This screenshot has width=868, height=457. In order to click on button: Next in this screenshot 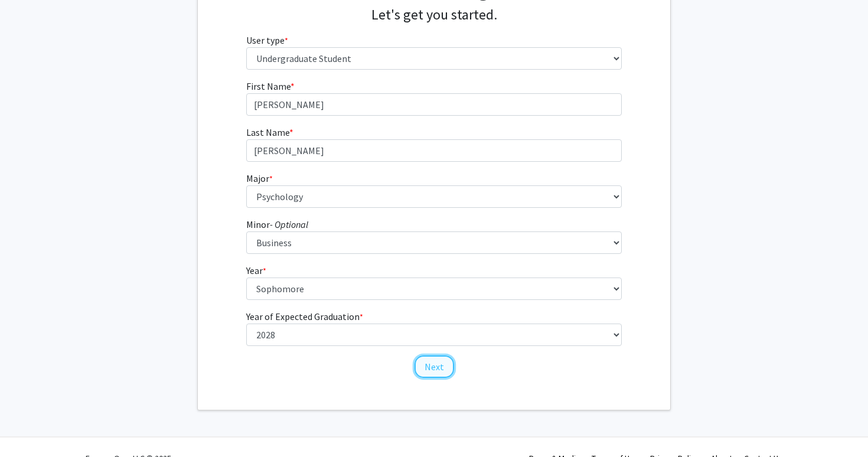, I will do `click(434, 367)`.